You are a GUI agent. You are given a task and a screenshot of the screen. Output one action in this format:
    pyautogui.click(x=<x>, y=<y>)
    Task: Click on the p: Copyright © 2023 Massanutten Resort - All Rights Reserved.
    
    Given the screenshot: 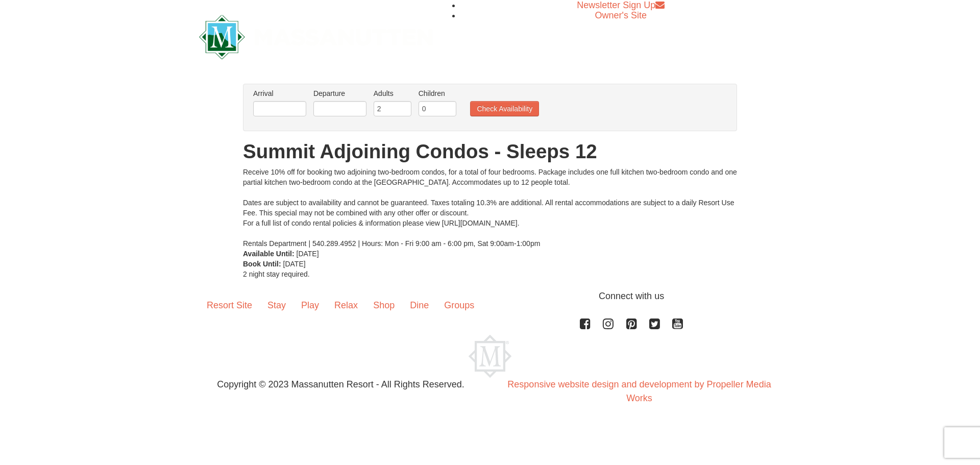 What is the action you would take?
    pyautogui.click(x=341, y=385)
    